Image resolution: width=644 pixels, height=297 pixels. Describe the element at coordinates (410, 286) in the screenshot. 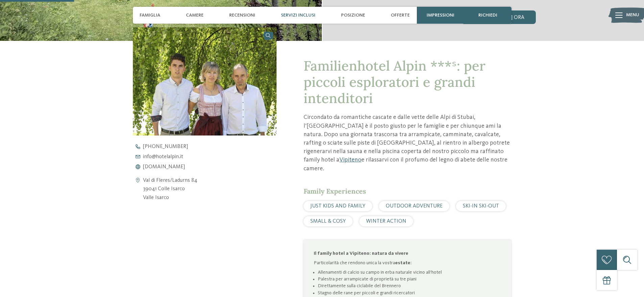

I see `li: Direttamente sulla ciclabile del Brennero` at that location.